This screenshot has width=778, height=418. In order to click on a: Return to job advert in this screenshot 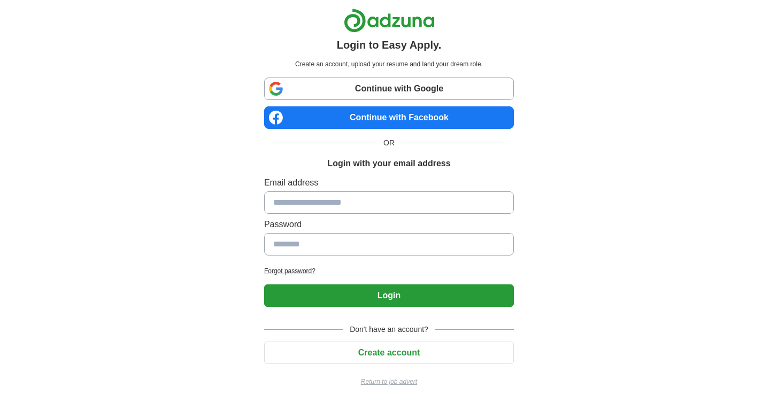, I will do `click(389, 382)`.